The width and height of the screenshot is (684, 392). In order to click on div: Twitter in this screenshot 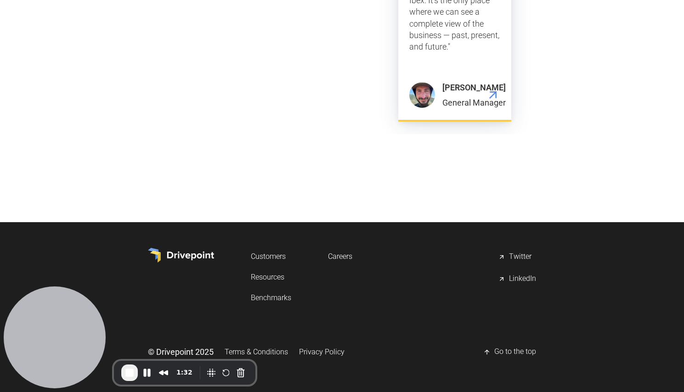, I will do `click(520, 257)`.